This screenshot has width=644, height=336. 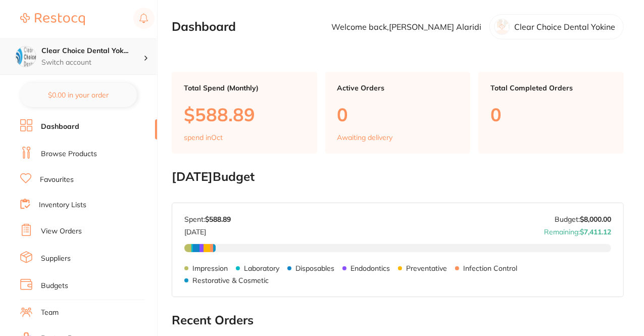 What do you see at coordinates (551, 88) in the screenshot?
I see `p: Total Completed Orders` at bounding box center [551, 88].